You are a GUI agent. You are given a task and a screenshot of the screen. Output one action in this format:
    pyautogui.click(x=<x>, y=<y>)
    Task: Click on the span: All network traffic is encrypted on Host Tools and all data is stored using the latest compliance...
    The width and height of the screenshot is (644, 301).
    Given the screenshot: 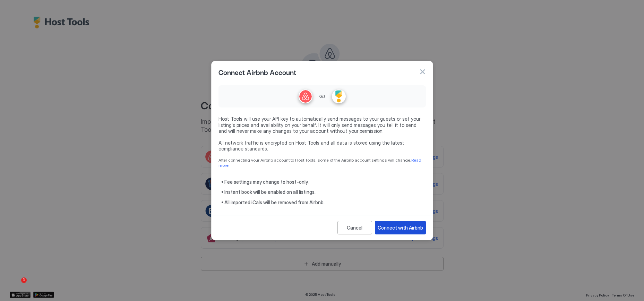 What is the action you would take?
    pyautogui.click(x=322, y=146)
    